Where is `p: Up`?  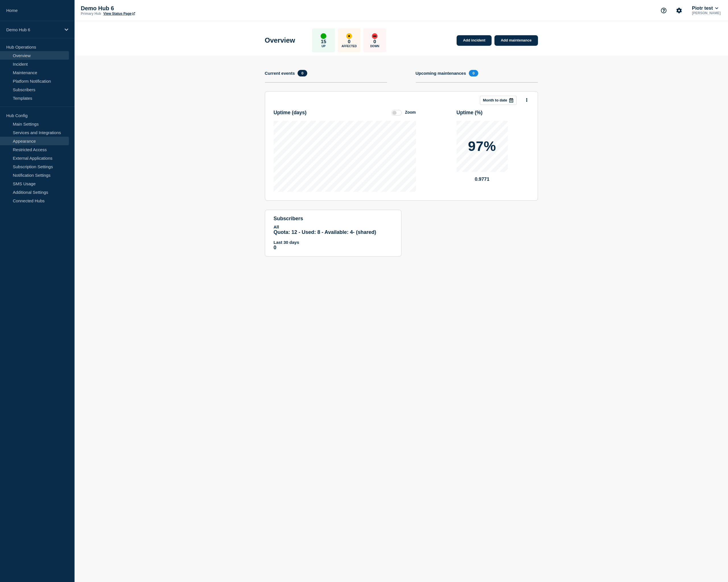
p: Up is located at coordinates (323, 46).